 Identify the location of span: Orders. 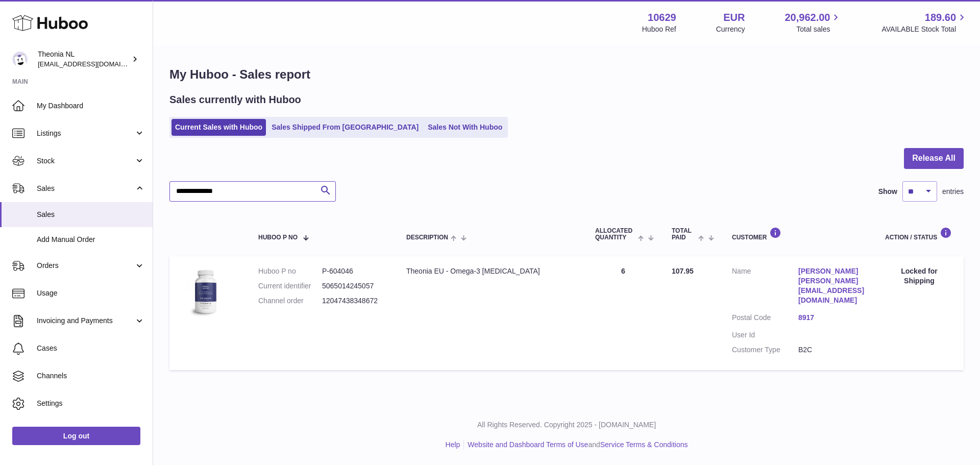
(85, 266).